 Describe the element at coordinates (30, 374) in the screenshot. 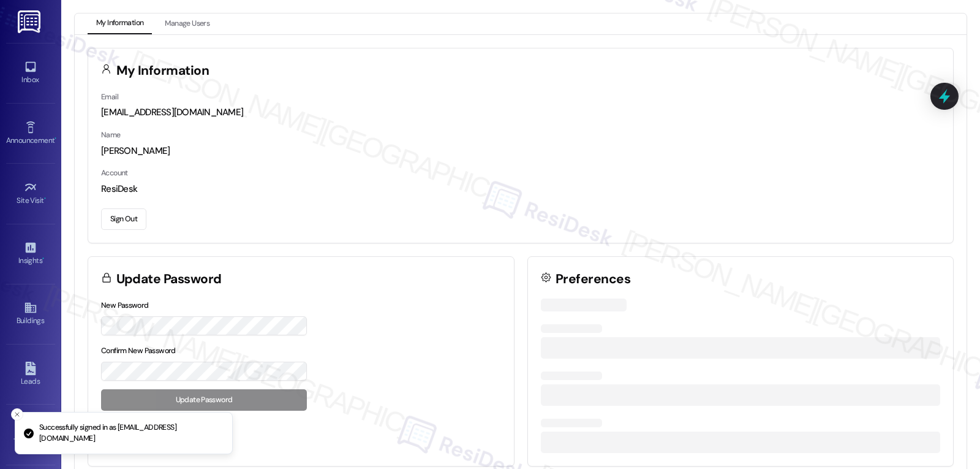

I see `a: Leads` at that location.